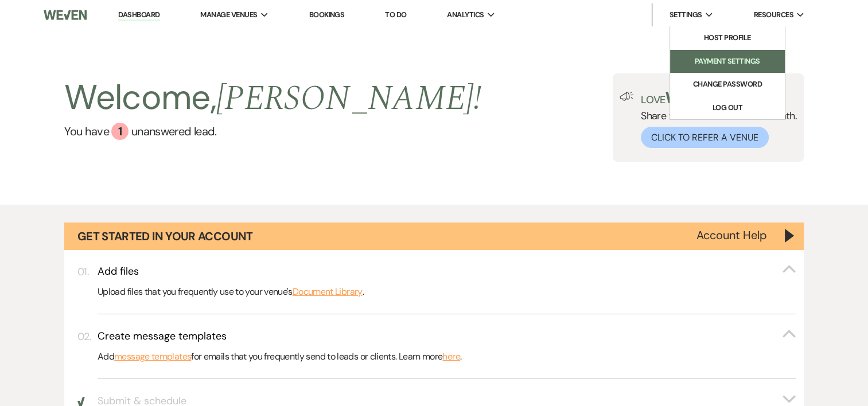 Image resolution: width=868 pixels, height=406 pixels. Describe the element at coordinates (686, 15) in the screenshot. I see `span: Settings` at that location.